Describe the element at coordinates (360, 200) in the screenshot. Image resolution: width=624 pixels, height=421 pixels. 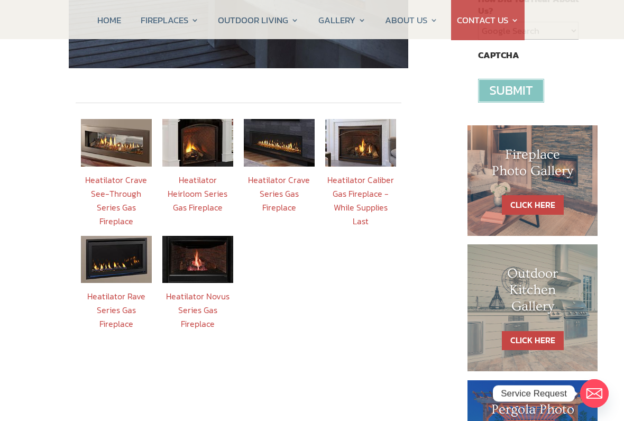
I see `a: Heatilator Caliber Gas Fireplace - While Supplies Last` at that location.